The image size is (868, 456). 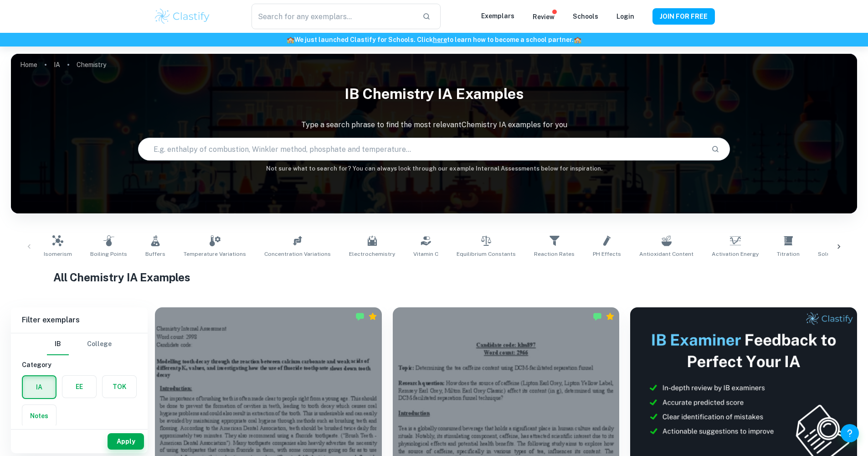 What do you see at coordinates (625, 16) in the screenshot?
I see `a: Login` at bounding box center [625, 16].